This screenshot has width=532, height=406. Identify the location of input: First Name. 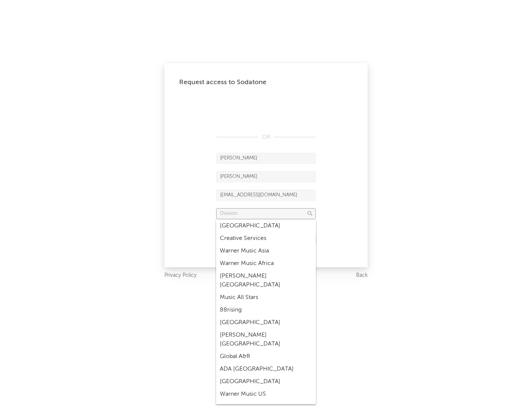
(266, 158).